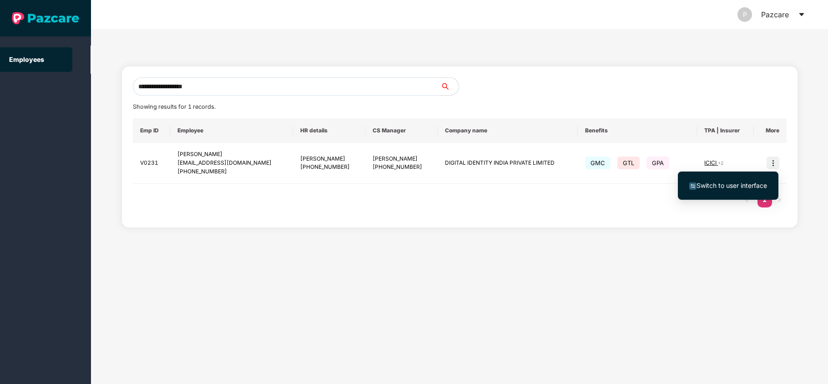  Describe the element at coordinates (507, 130) in the screenshot. I see `th: Company name` at that location.